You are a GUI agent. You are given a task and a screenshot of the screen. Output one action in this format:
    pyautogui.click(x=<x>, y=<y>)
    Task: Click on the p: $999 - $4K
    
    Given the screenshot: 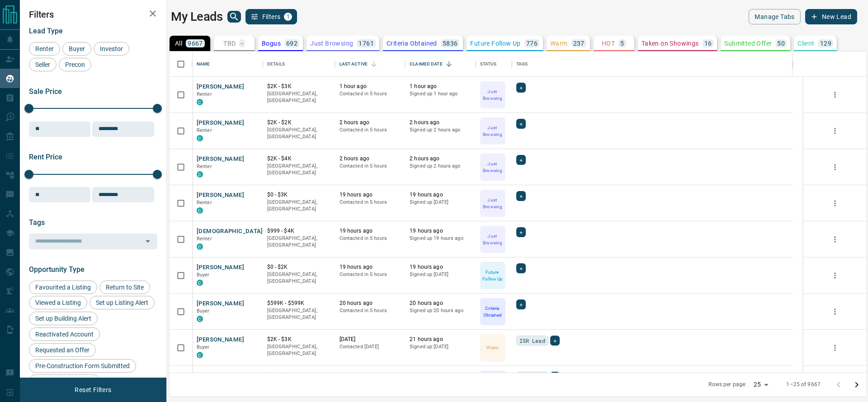 What is the action you would take?
    pyautogui.click(x=299, y=231)
    